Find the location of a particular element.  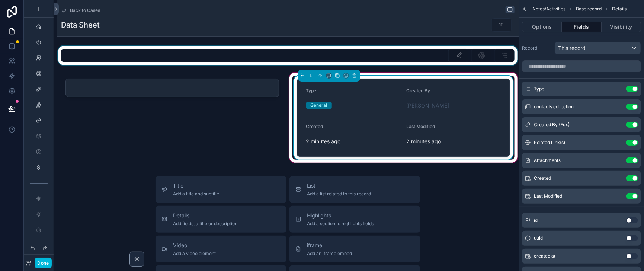

span: Title is located at coordinates (196, 185).